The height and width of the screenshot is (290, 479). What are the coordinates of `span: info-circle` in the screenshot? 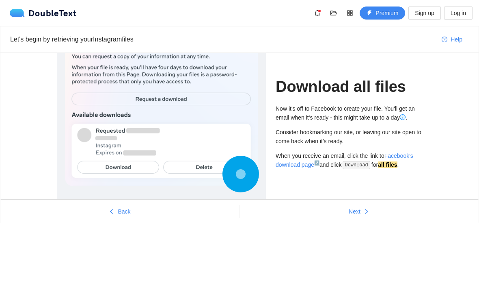 It's located at (403, 117).